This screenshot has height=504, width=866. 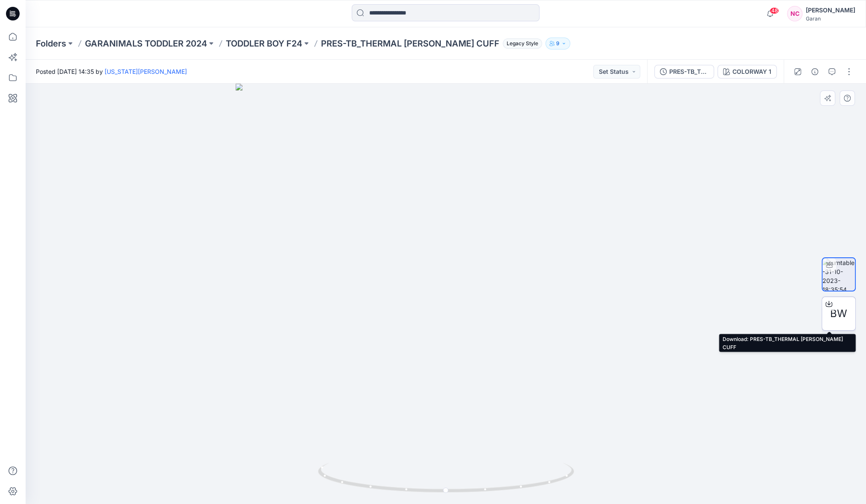 What do you see at coordinates (558, 43) in the screenshot?
I see `button: 9` at bounding box center [558, 43].